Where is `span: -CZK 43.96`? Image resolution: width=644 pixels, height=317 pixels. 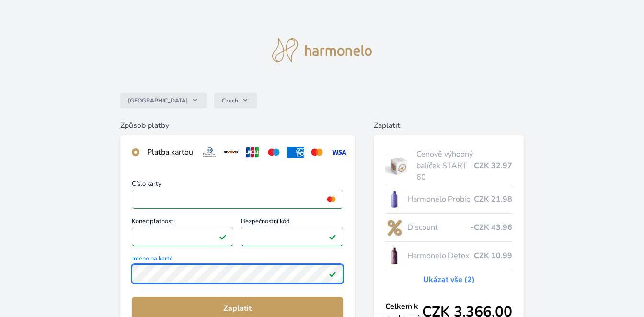 span: -CZK 43.96 is located at coordinates (491, 228).